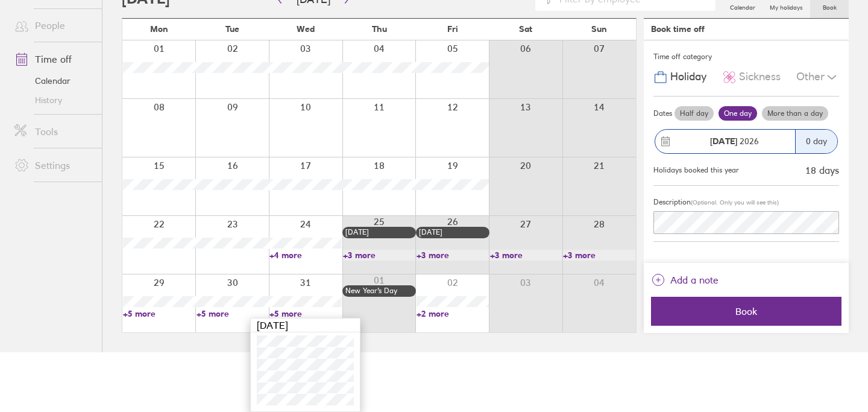 The image size is (868, 412). I want to click on div: Holidays booked this year, so click(696, 170).